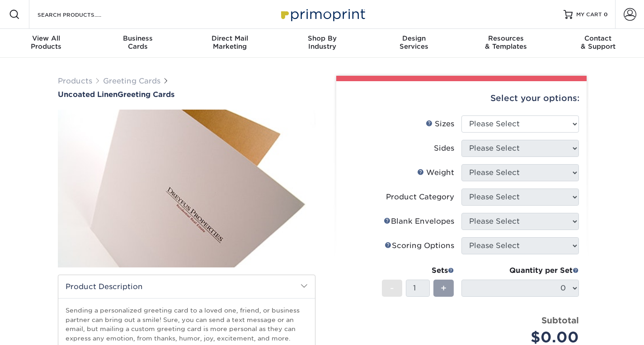  What do you see at coordinates (443, 149) in the screenshot?
I see `div: Sides` at bounding box center [443, 149].